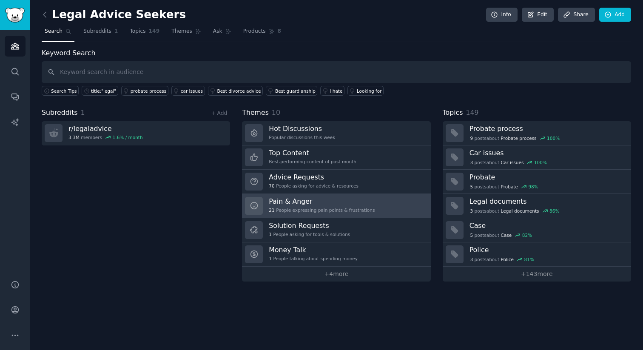 The image size is (643, 350). Describe the element at coordinates (548, 226) in the screenshot. I see `h3: Case` at that location.